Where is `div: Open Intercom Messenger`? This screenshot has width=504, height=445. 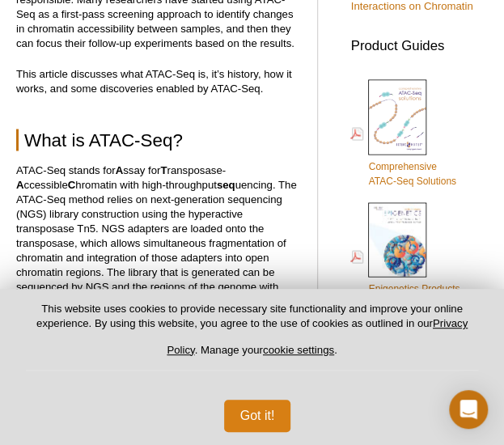
div: Open Intercom Messenger is located at coordinates (468, 409).